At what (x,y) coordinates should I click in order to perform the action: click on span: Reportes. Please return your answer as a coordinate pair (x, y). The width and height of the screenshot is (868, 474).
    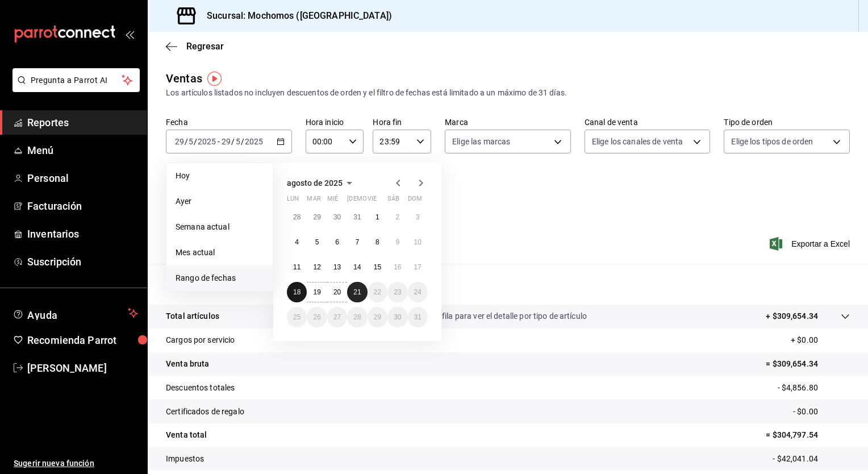
    Looking at the image, I should click on (83, 122).